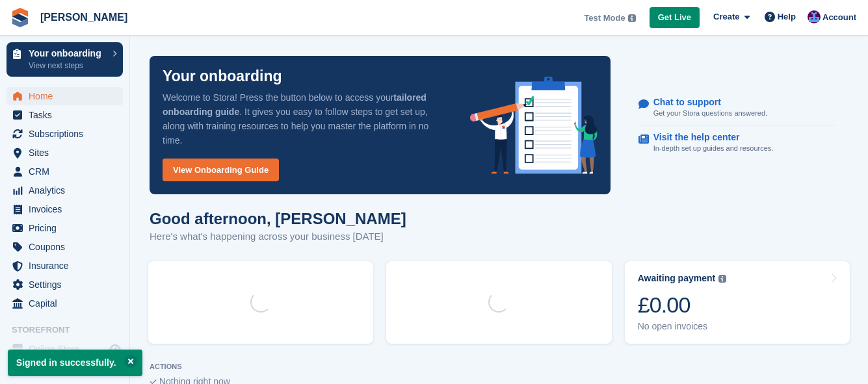  I want to click on div: No open invoices, so click(682, 326).